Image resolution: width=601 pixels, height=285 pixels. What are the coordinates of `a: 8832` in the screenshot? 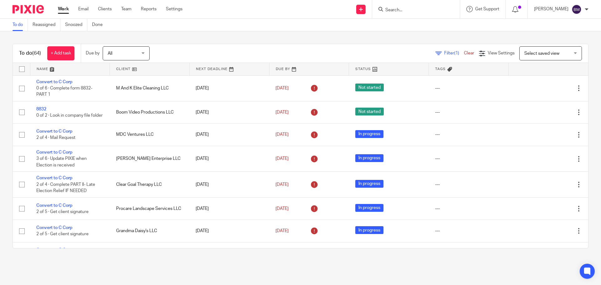 It's located at (41, 109).